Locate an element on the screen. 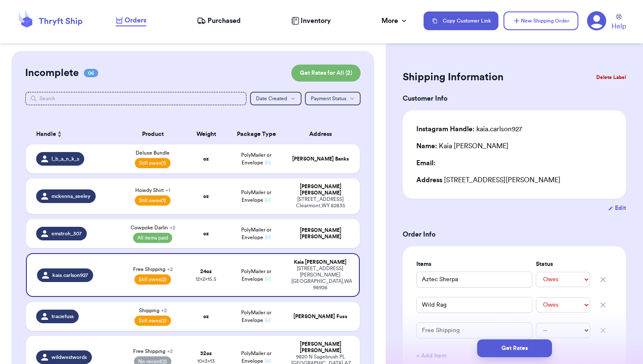 The image size is (643, 364). button: Date Created is located at coordinates (276, 99).